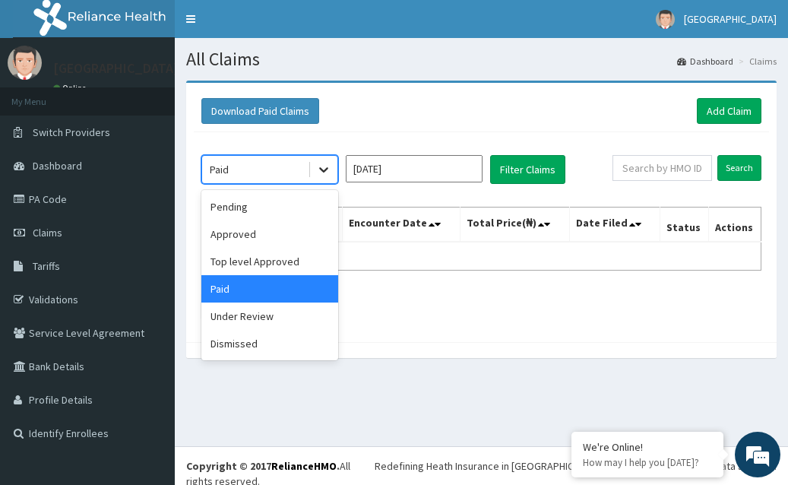 The image size is (788, 485). I want to click on button: Filter Claims, so click(528, 170).